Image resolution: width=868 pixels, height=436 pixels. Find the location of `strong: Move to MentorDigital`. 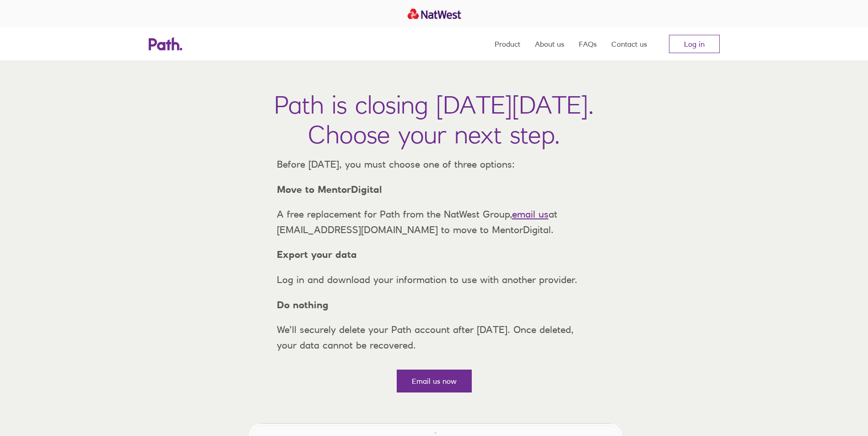

strong: Move to MentorDigital is located at coordinates (330, 189).